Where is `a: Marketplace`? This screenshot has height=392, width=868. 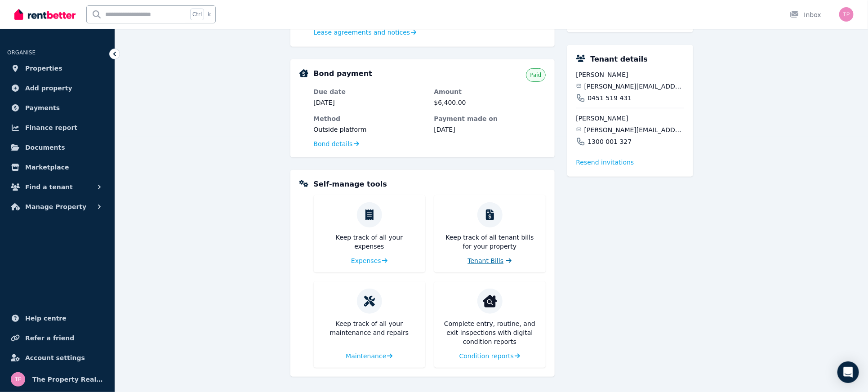
a: Marketplace is located at coordinates (57, 168).